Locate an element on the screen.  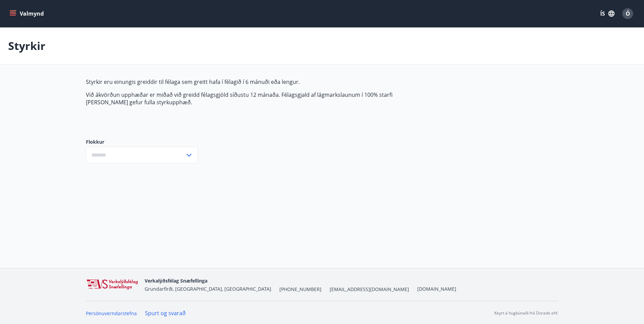
p: Styrkir eru einungis greiddir til félaga sem greitt hafa í félagið í 6 mánuði eða lengur. is located at coordinates (246, 82).